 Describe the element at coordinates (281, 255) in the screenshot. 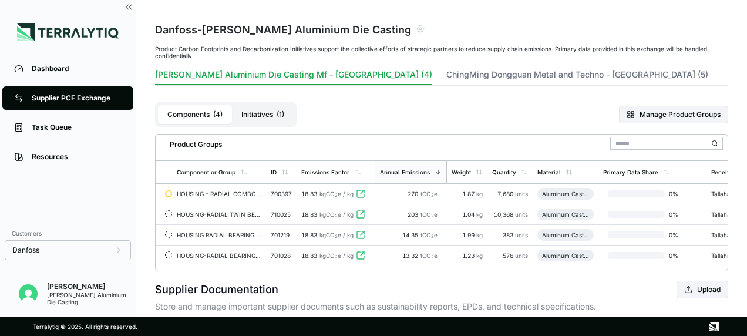

I see `div: 701028` at that location.